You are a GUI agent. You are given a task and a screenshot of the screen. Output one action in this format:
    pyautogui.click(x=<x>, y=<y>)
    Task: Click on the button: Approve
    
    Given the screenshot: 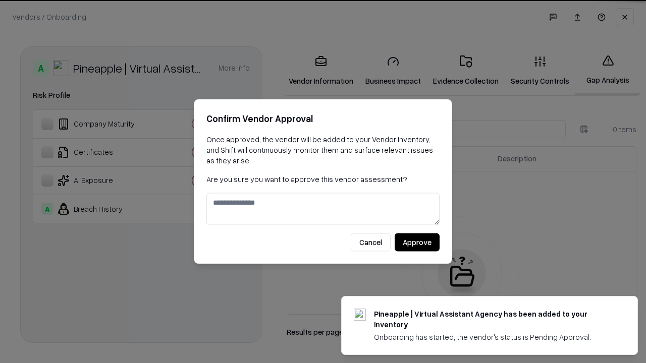 What is the action you would take?
    pyautogui.click(x=417, y=243)
    